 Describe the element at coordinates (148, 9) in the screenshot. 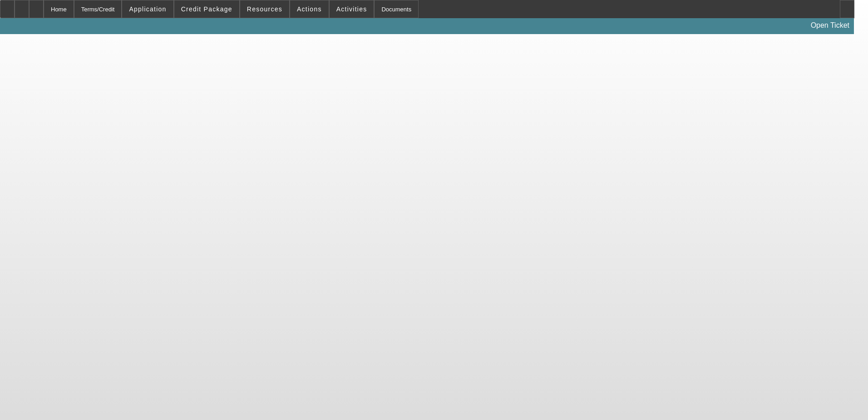

I see `span: Application` at that location.